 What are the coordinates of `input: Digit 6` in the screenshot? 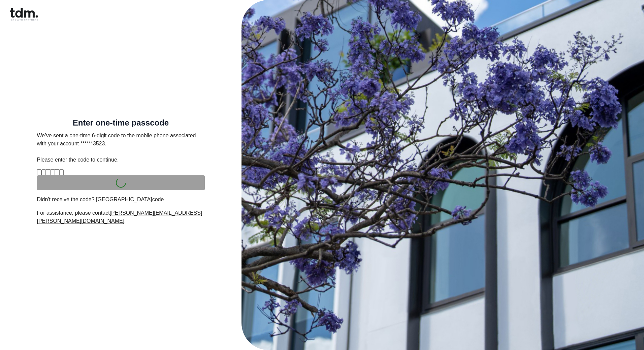 It's located at (61, 173).